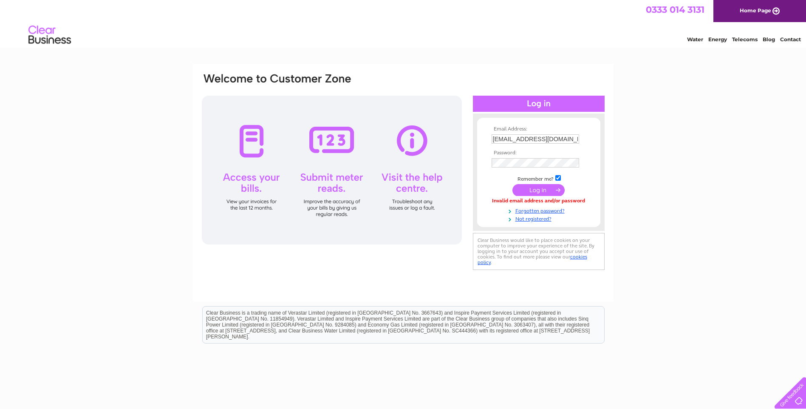 The image size is (806, 409). Describe the element at coordinates (539, 251) in the screenshot. I see `div: Clear Business would like to place cookies on your computer to improve your experience of the sit...` at that location.